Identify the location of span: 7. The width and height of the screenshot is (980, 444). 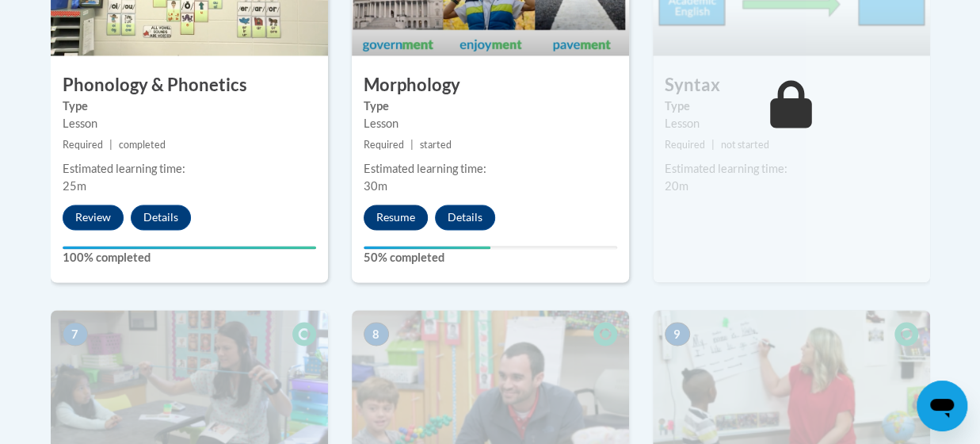
(75, 334).